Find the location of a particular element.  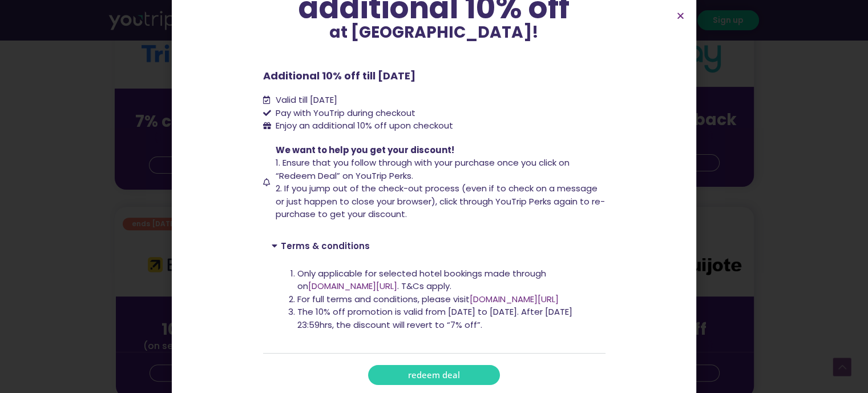

span: Pay with YouTrip during checkout is located at coordinates (344, 113).